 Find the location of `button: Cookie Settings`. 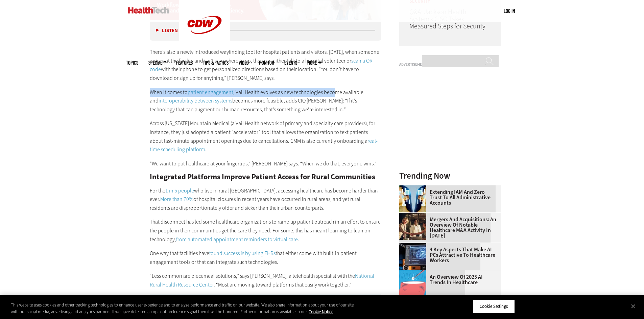

button: Cookie Settings is located at coordinates (494, 307).